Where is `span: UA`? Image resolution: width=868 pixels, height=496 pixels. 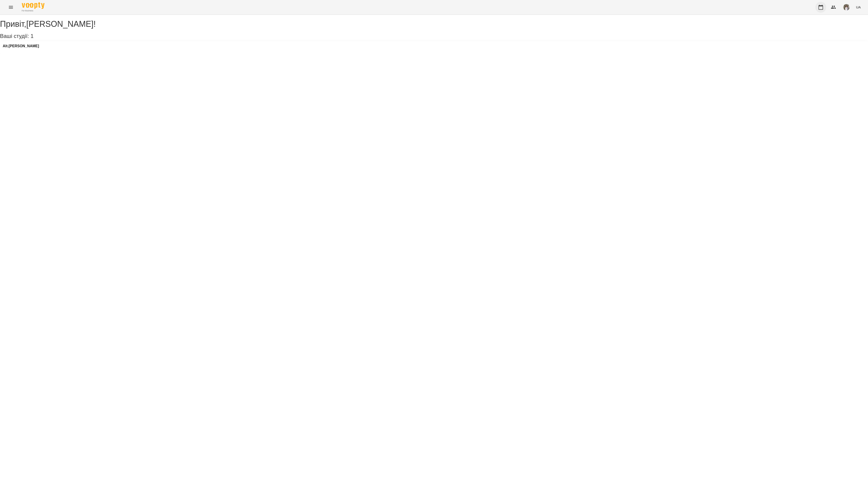
span: UA is located at coordinates (858, 7).